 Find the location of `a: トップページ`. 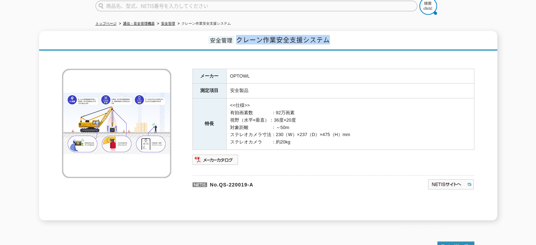

a: トップページ is located at coordinates (106, 23).